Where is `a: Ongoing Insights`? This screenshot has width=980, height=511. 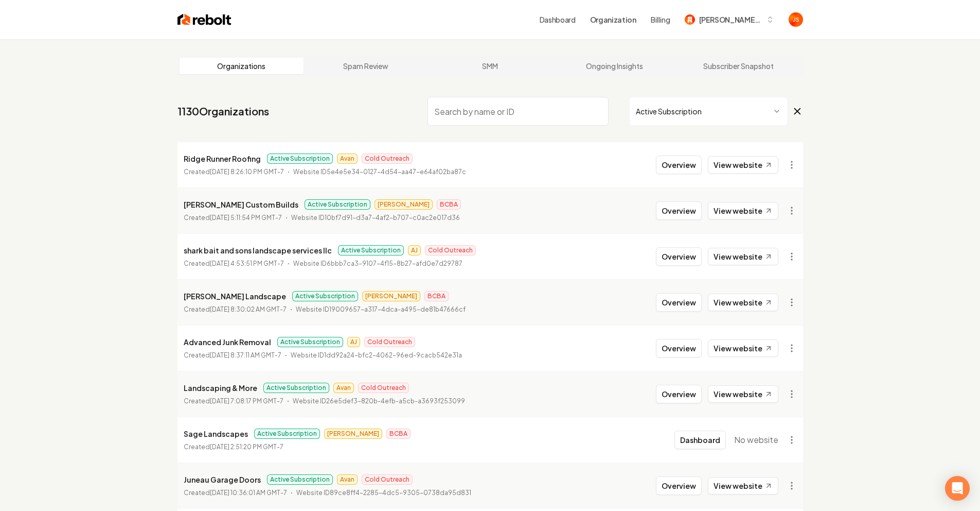 a: Ongoing Insights is located at coordinates (614, 65).